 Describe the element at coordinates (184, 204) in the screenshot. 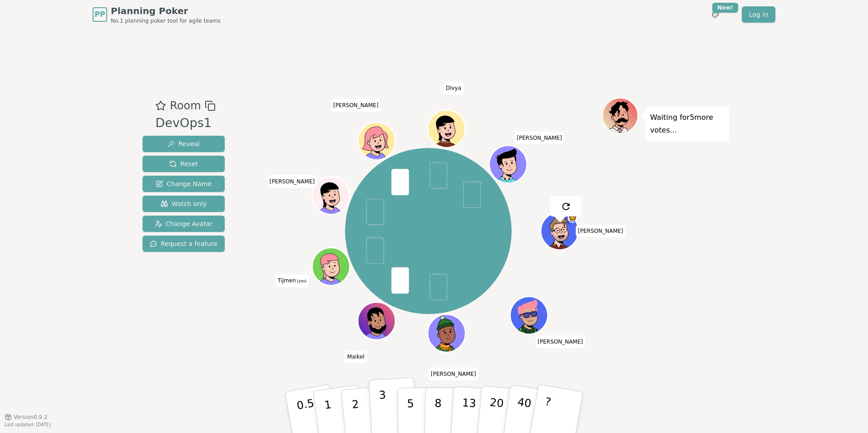

I see `span: Watch only` at that location.